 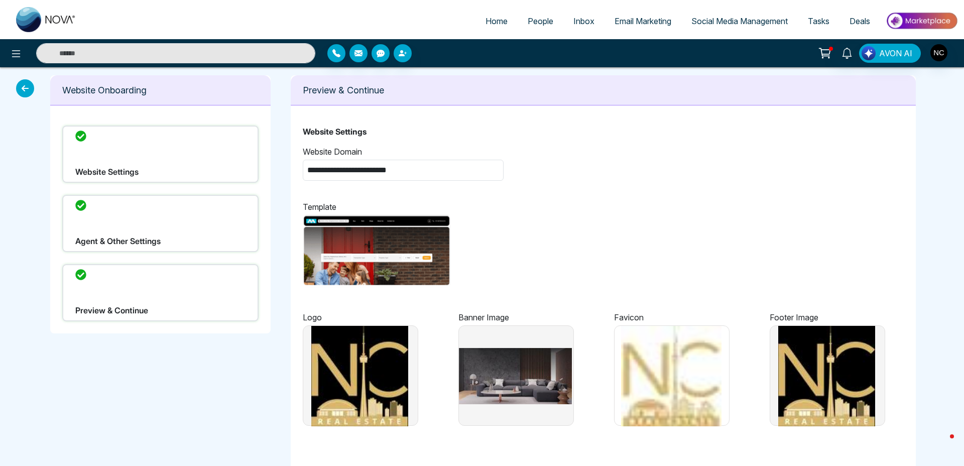 I want to click on span: Social Media Management, so click(x=740, y=21).